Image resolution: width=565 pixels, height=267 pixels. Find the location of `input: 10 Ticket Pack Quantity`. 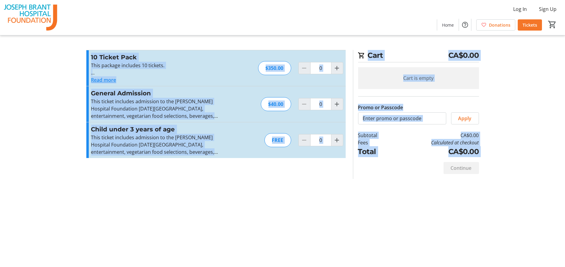

input: 10 Ticket Pack Quantity is located at coordinates (321, 68).